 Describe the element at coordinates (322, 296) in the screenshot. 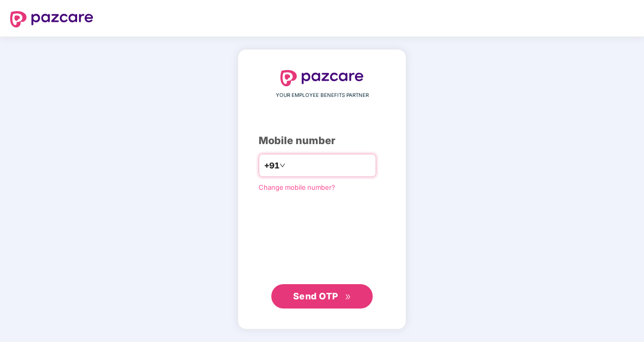

I see `button: Send OTPdouble-right` at that location.